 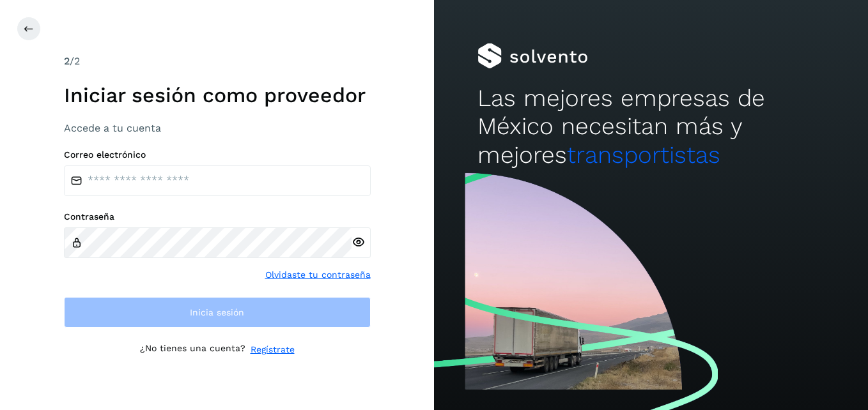 I want to click on h3: Accede a tu cuenta, so click(x=217, y=128).